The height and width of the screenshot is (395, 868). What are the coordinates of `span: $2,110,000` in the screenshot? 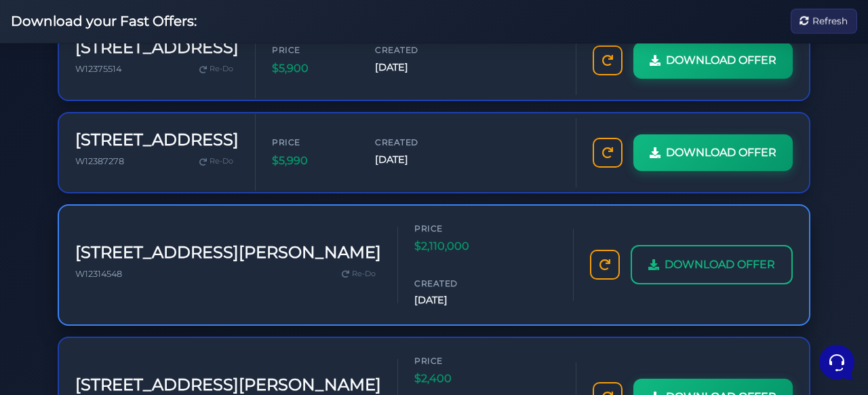 It's located at (455, 246).